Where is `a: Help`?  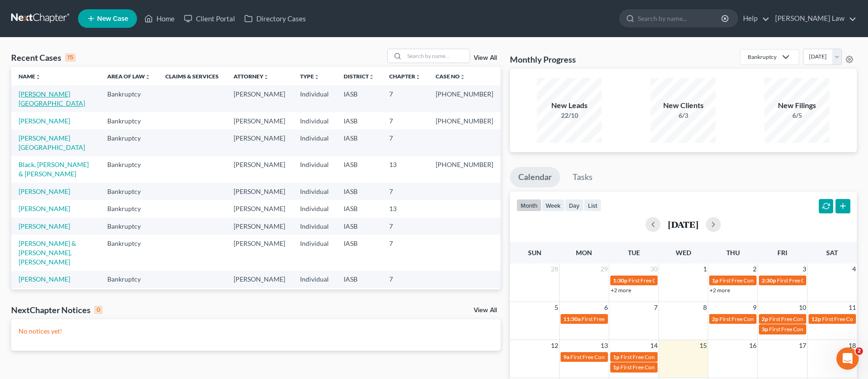
a: Help is located at coordinates (754, 18).